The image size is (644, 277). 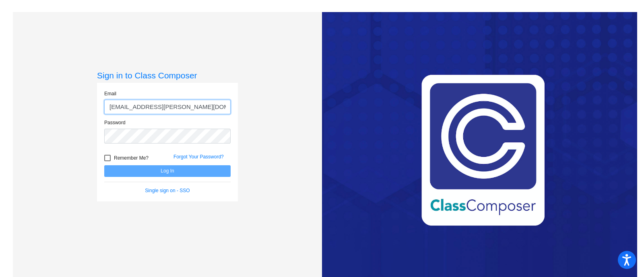 What do you see at coordinates (110, 94) in the screenshot?
I see `label: Email` at bounding box center [110, 94].